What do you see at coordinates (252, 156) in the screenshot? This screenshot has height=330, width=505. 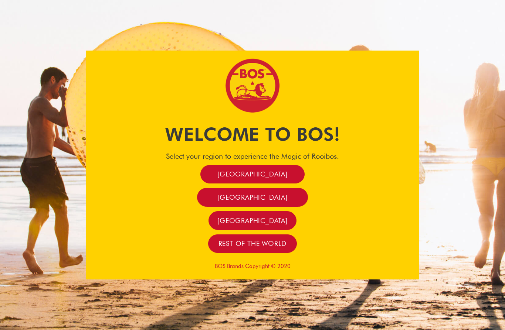 I see `h4: Select your region to experience the Magic of Rooibos.` at bounding box center [252, 156].